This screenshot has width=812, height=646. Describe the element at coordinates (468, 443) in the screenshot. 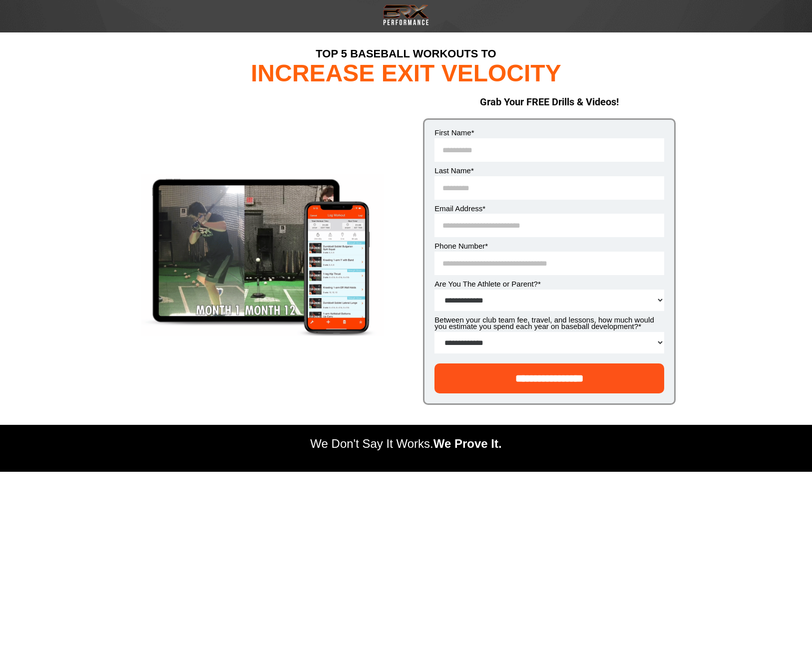

I see `span: We Prove It.` at that location.